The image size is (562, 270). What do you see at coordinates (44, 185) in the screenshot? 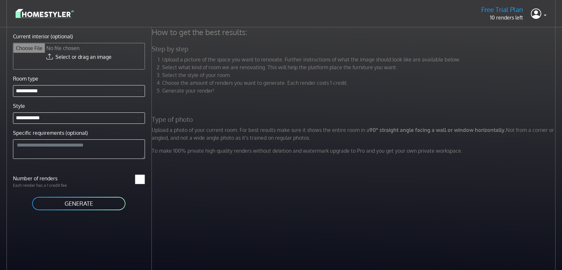
I see `p: Each render has a 1 credit fee` at bounding box center [44, 185].